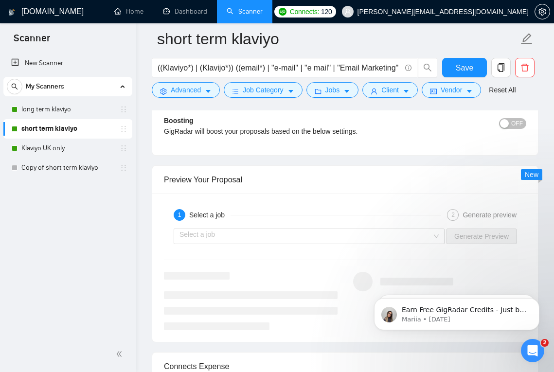 Image resolution: width=554 pixels, height=372 pixels. What do you see at coordinates (517, 124) in the screenshot?
I see `span: OFF` at bounding box center [517, 124].